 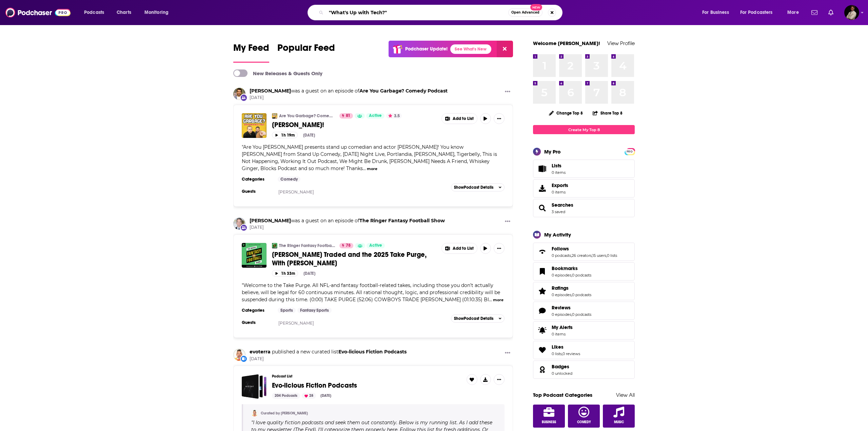 What do you see at coordinates (478, 187) in the screenshot?
I see `button: ShowPodcast Details` at bounding box center [478, 187].